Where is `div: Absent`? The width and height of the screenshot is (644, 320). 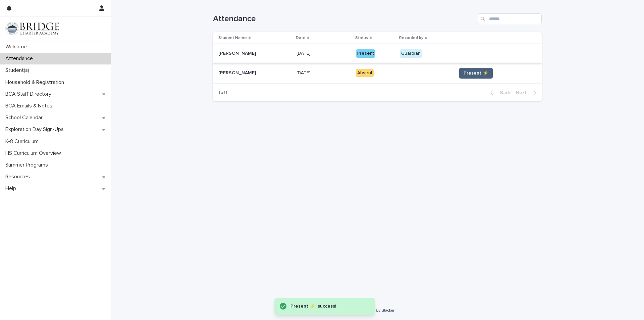 div: Absent is located at coordinates (364, 73).